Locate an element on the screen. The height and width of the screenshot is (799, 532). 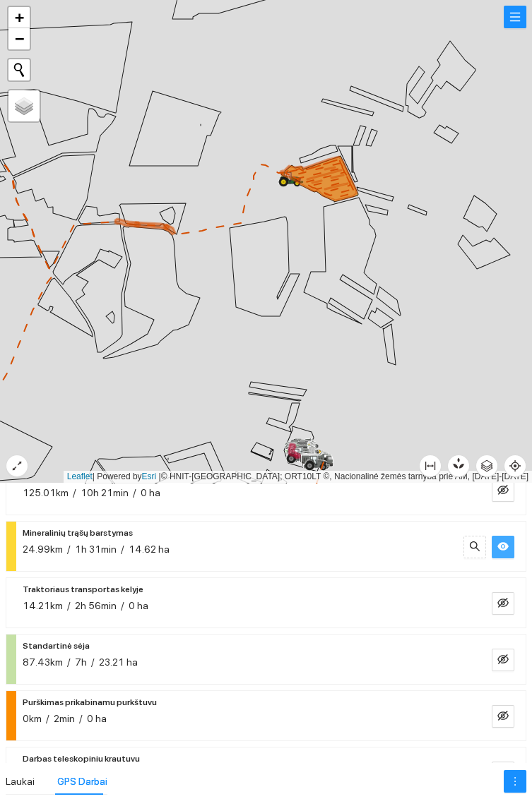
span: search is located at coordinates (474, 547).